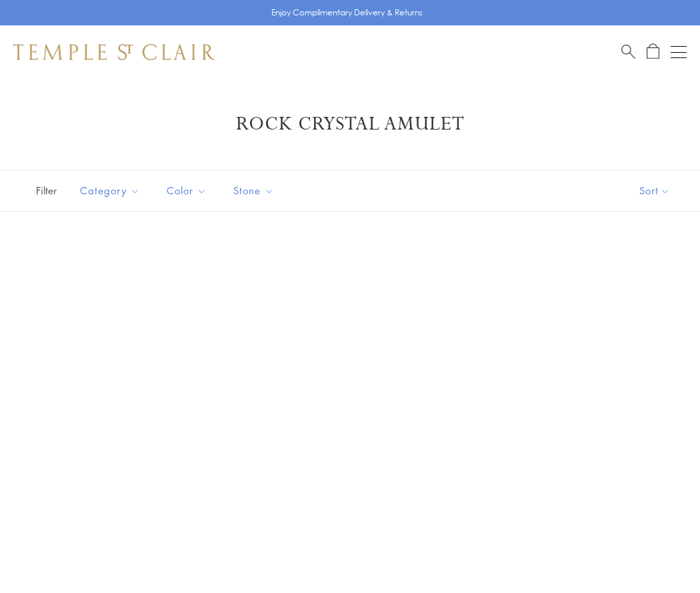  What do you see at coordinates (628, 51) in the screenshot?
I see `a: Search` at bounding box center [628, 51].